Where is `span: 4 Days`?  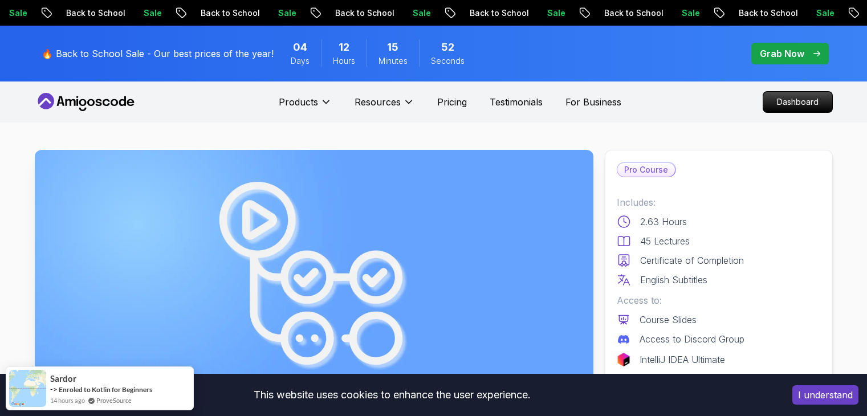
span: 4 Days is located at coordinates (300, 47).